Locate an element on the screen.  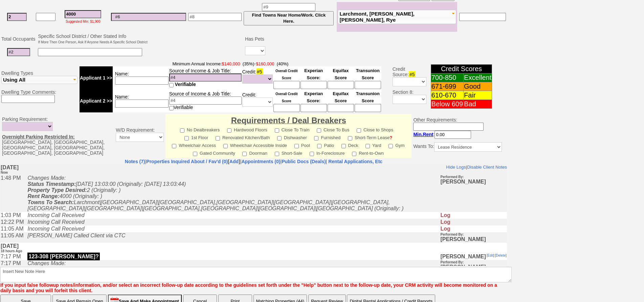
input: #9 is located at coordinates (289, 7).